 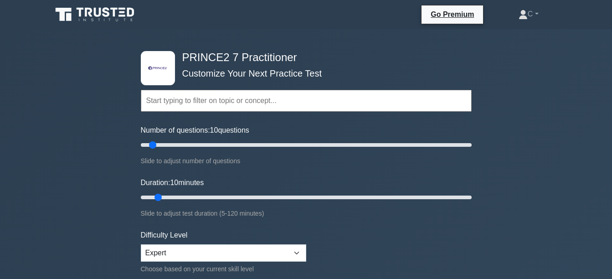 I want to click on div: Choose based on your current skill level, so click(x=223, y=269).